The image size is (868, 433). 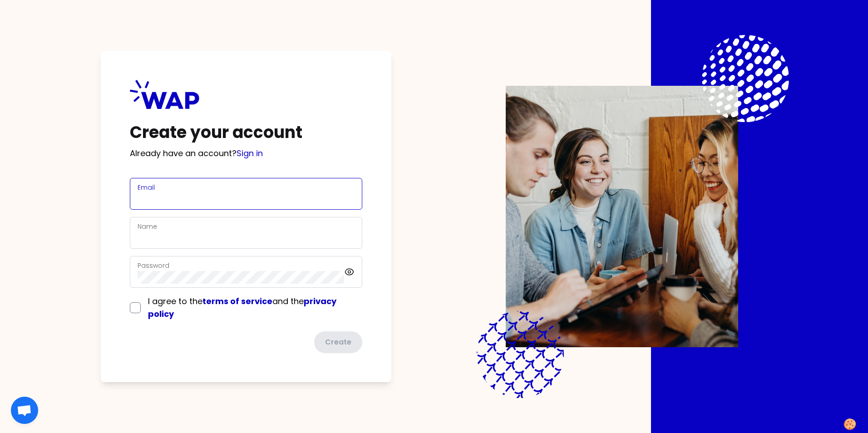 What do you see at coordinates (24, 410) in the screenshot?
I see `div: Open chat` at bounding box center [24, 410].